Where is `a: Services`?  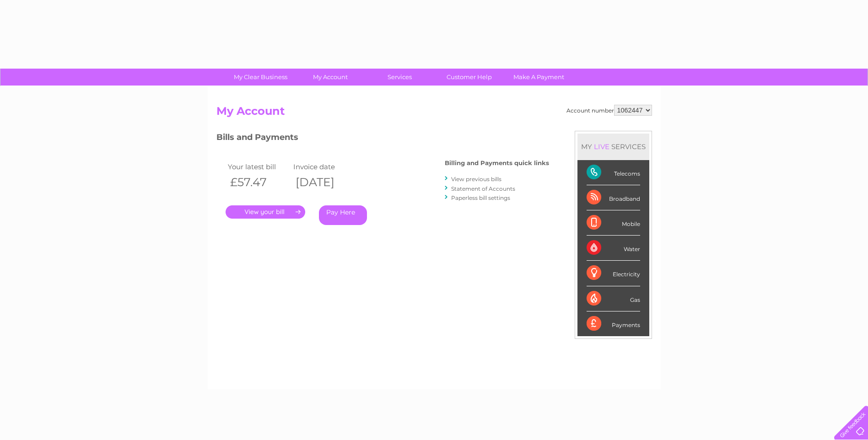 a: Services is located at coordinates (399, 77).